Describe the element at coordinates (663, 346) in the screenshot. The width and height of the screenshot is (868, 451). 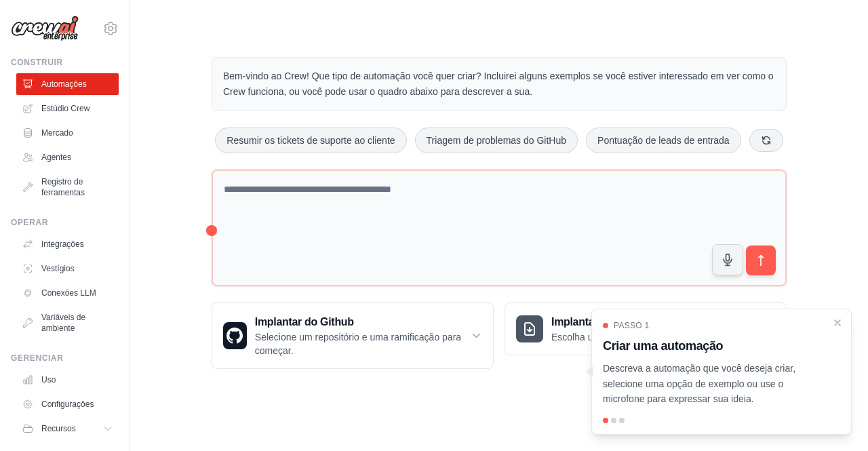
I see `font: Criar uma automação` at that location.